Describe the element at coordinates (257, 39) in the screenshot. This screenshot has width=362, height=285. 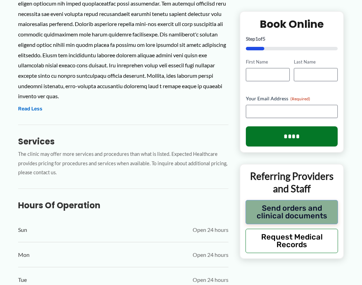
I see `span: 1` at that location.